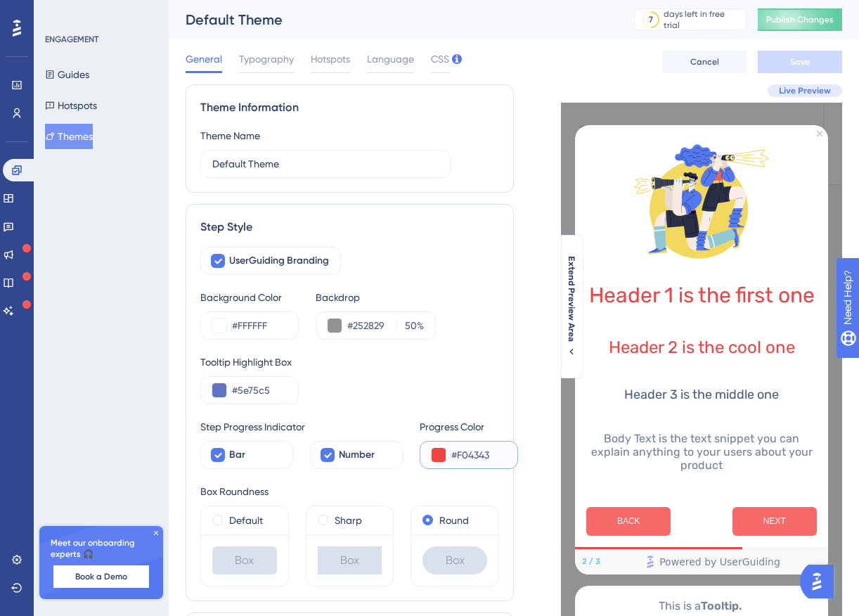 Image resolution: width=859 pixels, height=616 pixels. I want to click on button: Hotspots, so click(71, 106).